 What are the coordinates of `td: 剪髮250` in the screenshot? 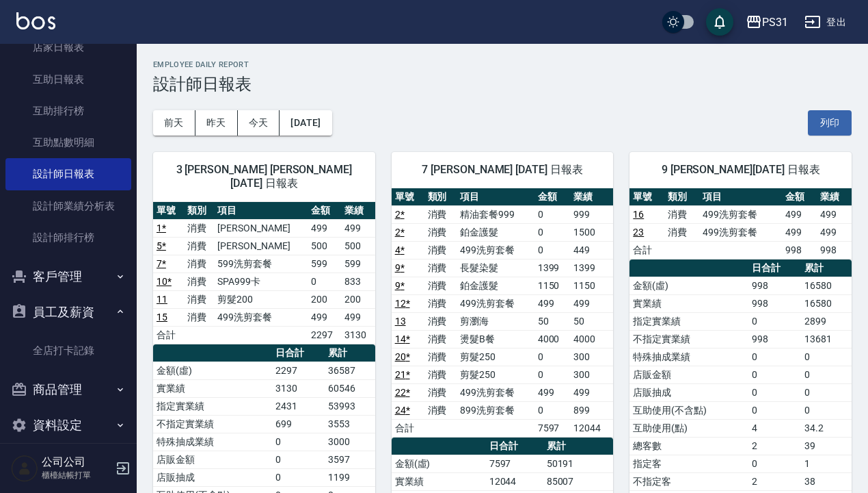 It's located at (495, 356).